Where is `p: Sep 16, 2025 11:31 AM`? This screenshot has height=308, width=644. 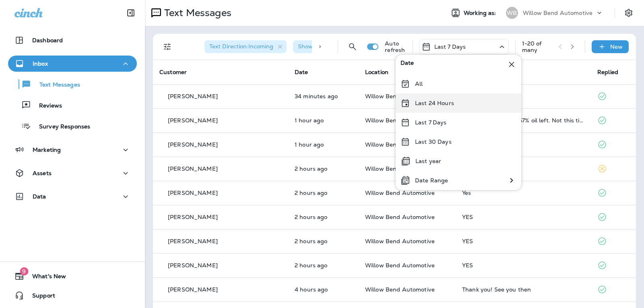 p: Sep 16, 2025 11:31 AM is located at coordinates (323, 192).